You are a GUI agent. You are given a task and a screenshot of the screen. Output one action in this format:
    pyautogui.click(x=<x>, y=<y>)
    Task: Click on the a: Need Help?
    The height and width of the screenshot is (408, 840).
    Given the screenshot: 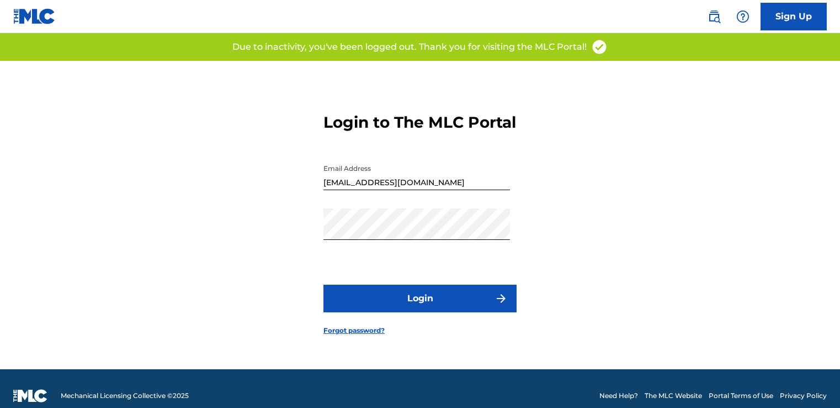 What is the action you would take?
    pyautogui.click(x=619, y=395)
    